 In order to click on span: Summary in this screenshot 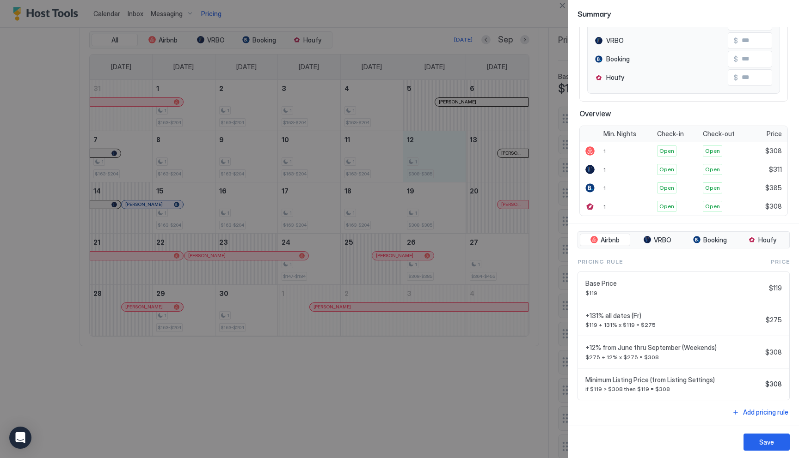, I will do `click(683, 13)`.